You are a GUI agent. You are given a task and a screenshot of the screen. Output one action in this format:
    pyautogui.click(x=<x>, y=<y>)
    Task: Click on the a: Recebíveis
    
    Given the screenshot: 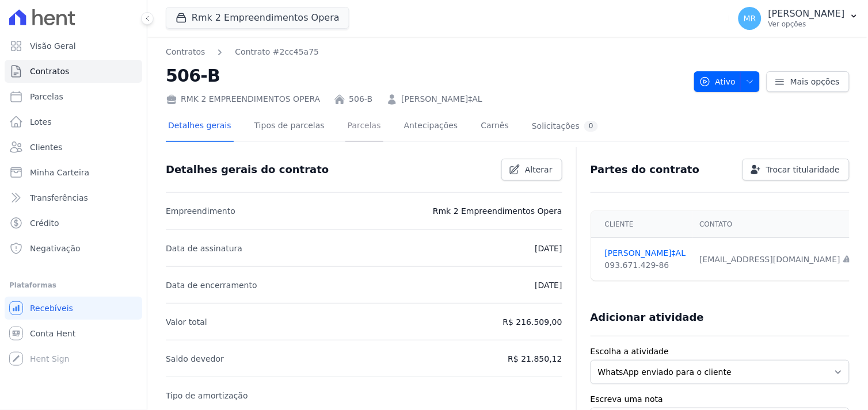 What is the action you would take?
    pyautogui.click(x=74, y=309)
    